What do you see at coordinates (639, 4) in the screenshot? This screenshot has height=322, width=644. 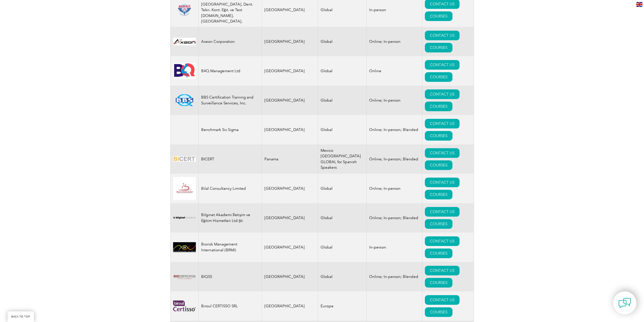 I see `img: en` at bounding box center [639, 4].